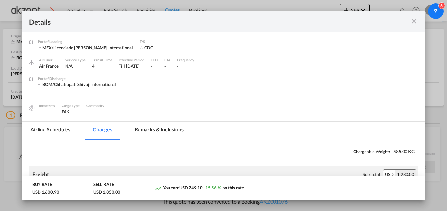  What do you see at coordinates (102, 131) in the screenshot?
I see `md-tab-item: Charges` at bounding box center [102, 131].